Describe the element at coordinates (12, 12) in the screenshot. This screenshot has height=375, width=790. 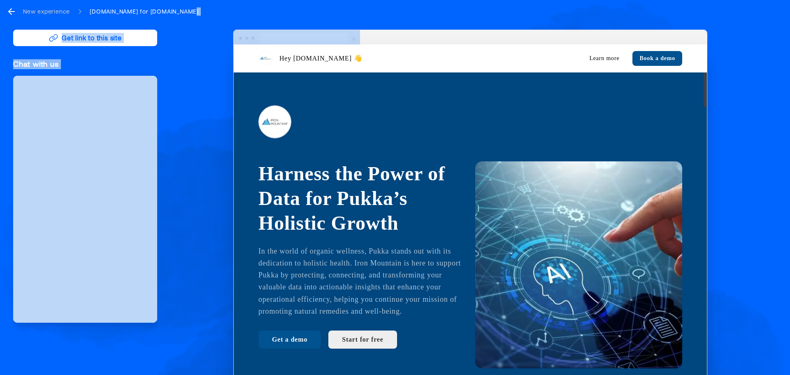
I see `svg: go back` at that location.